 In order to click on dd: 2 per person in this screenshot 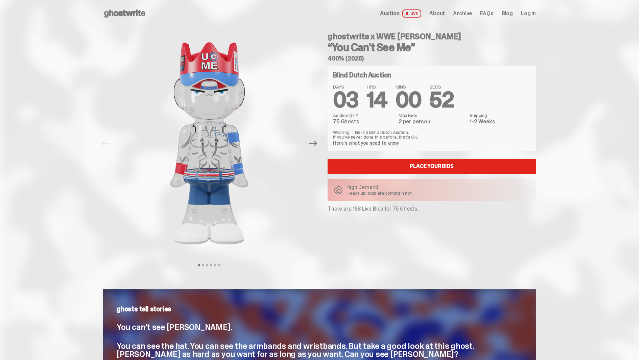, I will do `click(432, 122)`.